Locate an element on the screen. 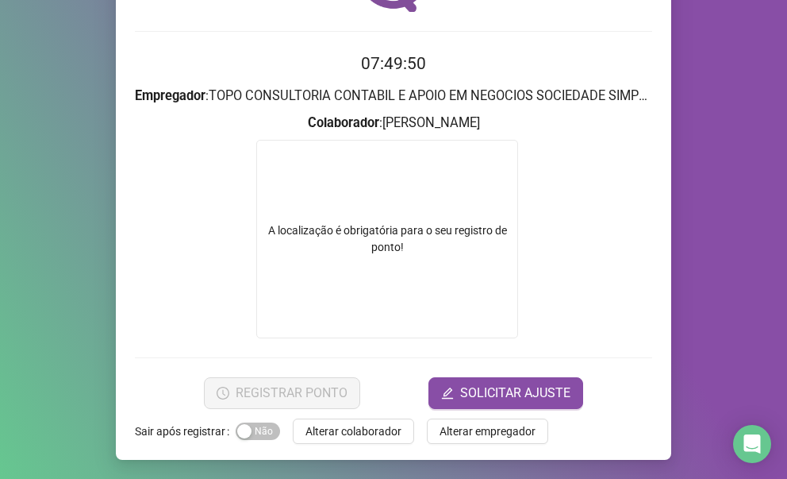  button: Alterar empregador is located at coordinates (487, 431).